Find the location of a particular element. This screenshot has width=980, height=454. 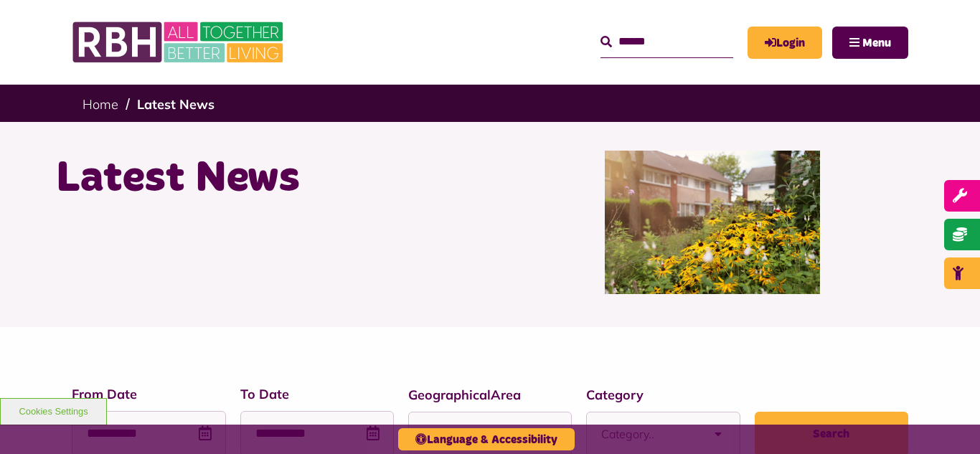

a: Latest News is located at coordinates (176, 104).